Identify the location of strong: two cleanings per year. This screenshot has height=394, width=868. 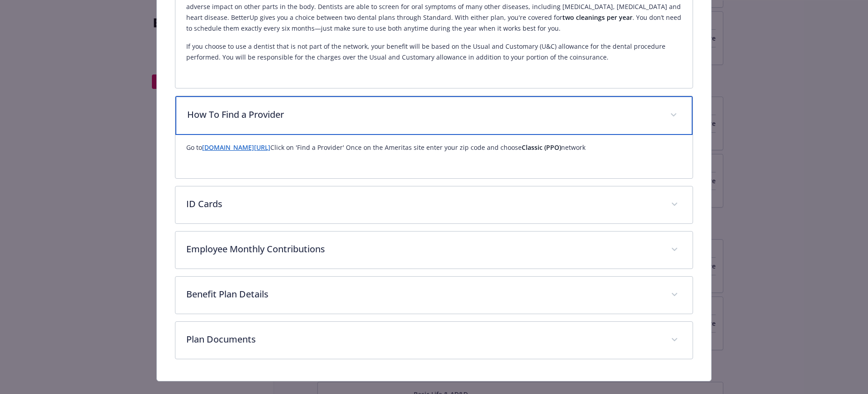
(597, 17).